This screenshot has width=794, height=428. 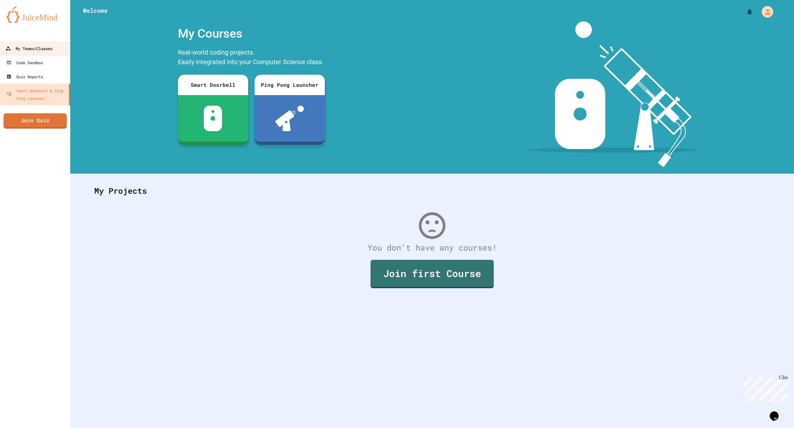 What do you see at coordinates (251, 34) in the screenshot?
I see `div: My Courses` at bounding box center [251, 34].